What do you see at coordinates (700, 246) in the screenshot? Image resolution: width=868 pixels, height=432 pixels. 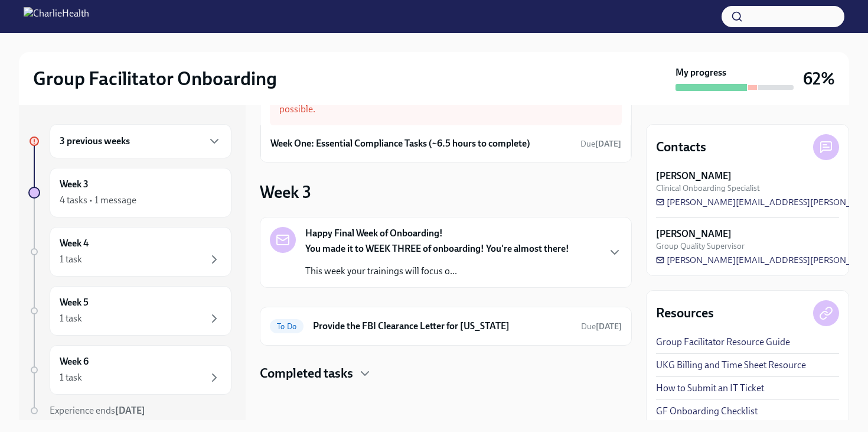 I see `span: Group Quality Supervisor` at bounding box center [700, 246].